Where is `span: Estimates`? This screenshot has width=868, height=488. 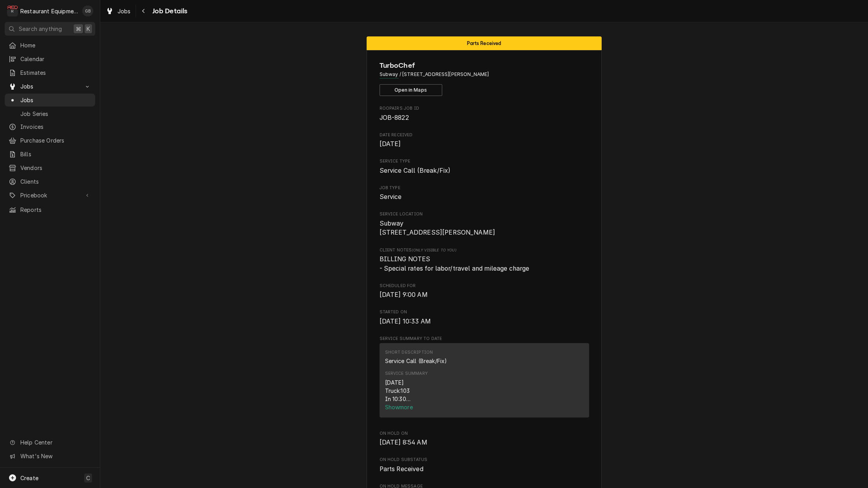 span: Estimates is located at coordinates (56, 72).